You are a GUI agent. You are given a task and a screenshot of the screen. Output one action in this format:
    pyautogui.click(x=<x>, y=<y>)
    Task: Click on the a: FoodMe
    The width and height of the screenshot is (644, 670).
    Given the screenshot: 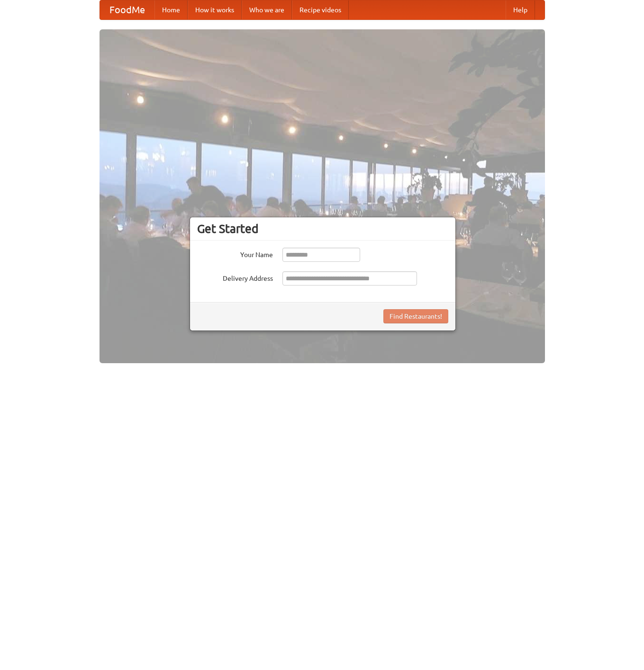 What is the action you would take?
    pyautogui.click(x=127, y=10)
    